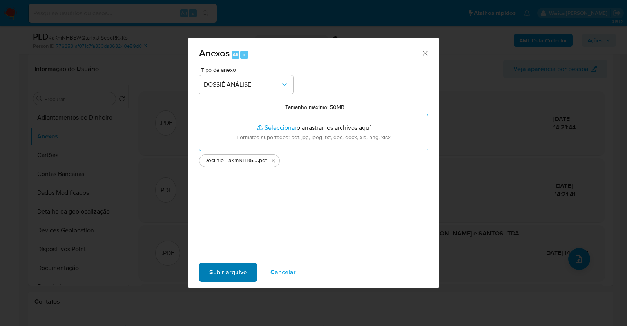 This screenshot has width=627, height=326. I want to click on button: Cancelar, so click(283, 272).